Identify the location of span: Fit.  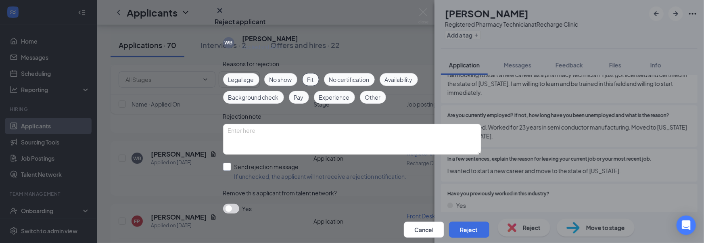
(311, 79).